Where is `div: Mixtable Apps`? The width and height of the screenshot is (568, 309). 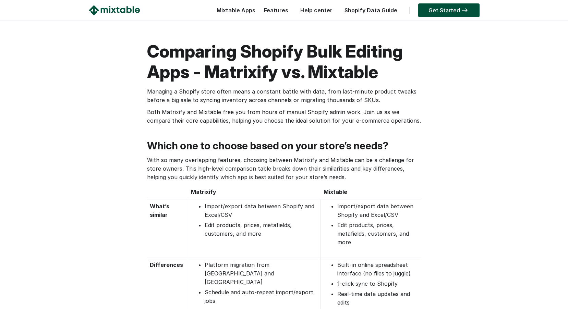 div: Mixtable Apps is located at coordinates (234, 12).